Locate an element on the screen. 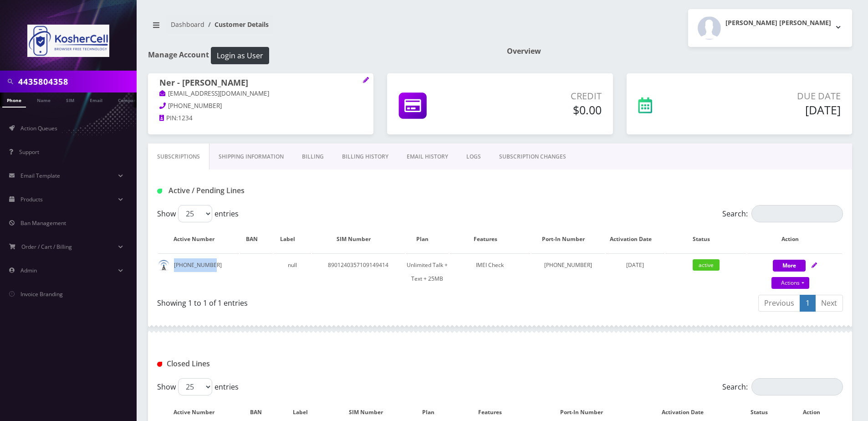 The height and width of the screenshot is (421, 868). p: Credit is located at coordinates (545, 96).